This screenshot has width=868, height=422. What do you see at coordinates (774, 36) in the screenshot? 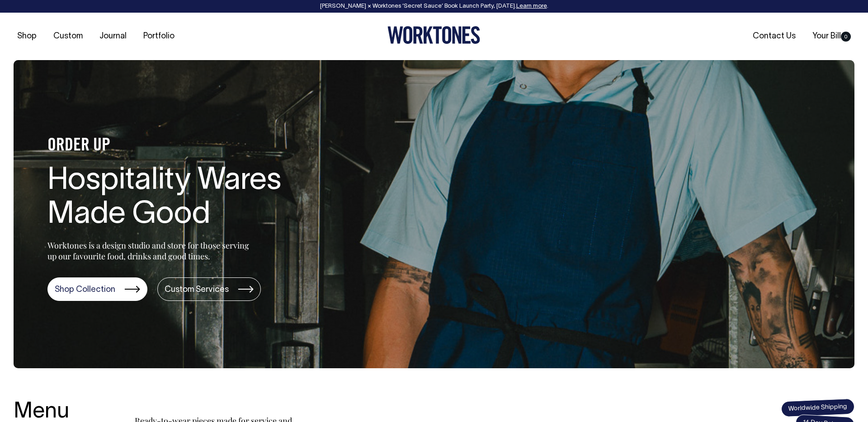
I see `a: Contact Us` at bounding box center [774, 36].